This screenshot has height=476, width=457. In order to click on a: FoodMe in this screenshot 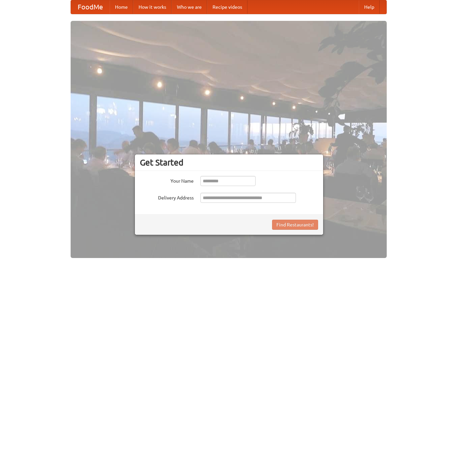, I will do `click(90, 7)`.